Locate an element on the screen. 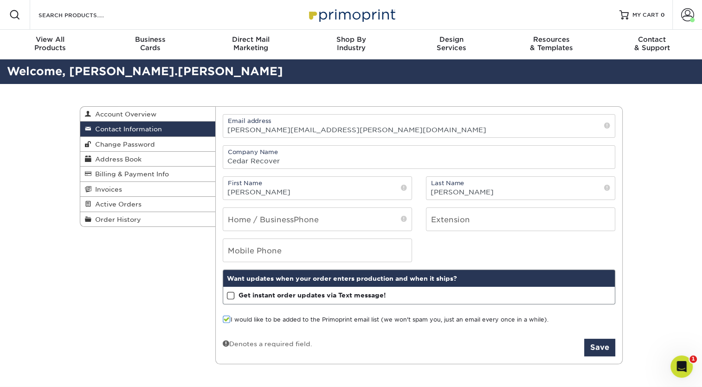  div: Cards is located at coordinates (150, 44).